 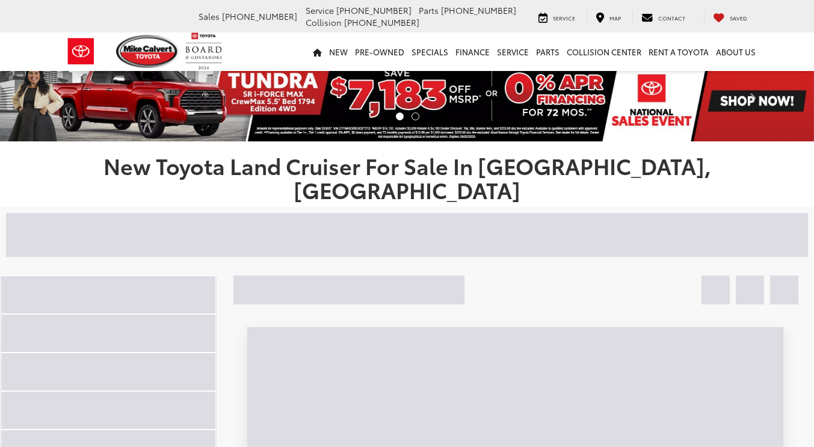 I want to click on a: Map, so click(x=608, y=17).